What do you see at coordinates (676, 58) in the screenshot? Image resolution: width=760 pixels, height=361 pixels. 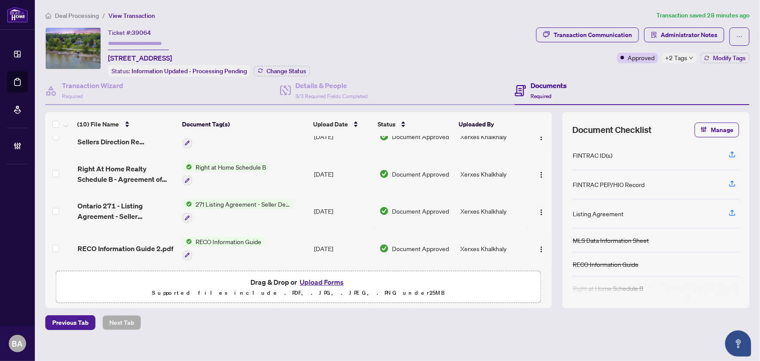 I see `span: +2 Tags` at bounding box center [676, 58].